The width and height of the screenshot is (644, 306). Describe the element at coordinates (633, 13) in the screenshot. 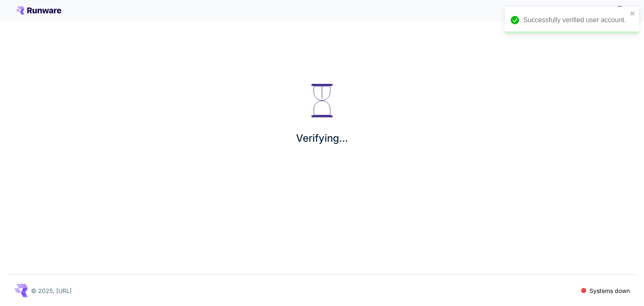

I see `button: close` at that location.